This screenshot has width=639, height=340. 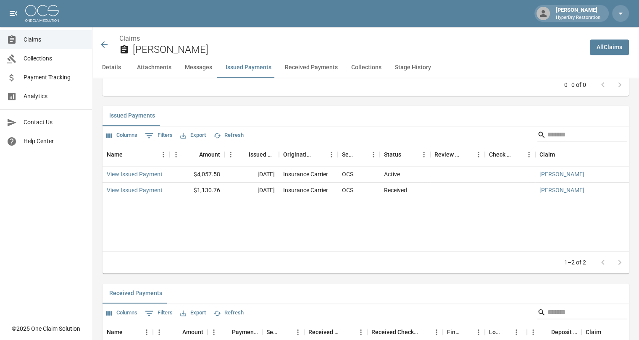 What do you see at coordinates (198, 68) in the screenshot?
I see `button: Messages` at bounding box center [198, 68].